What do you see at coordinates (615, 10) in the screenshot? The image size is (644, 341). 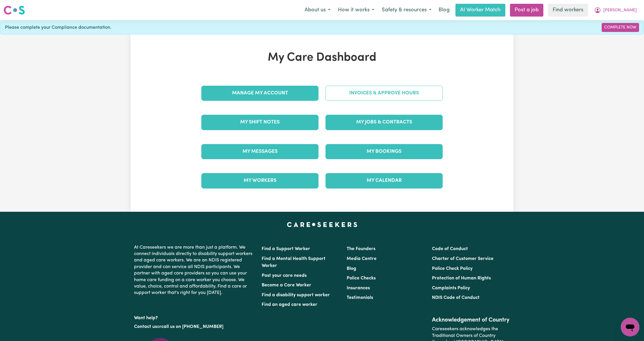 I see `button: My Account` at bounding box center [615, 10].